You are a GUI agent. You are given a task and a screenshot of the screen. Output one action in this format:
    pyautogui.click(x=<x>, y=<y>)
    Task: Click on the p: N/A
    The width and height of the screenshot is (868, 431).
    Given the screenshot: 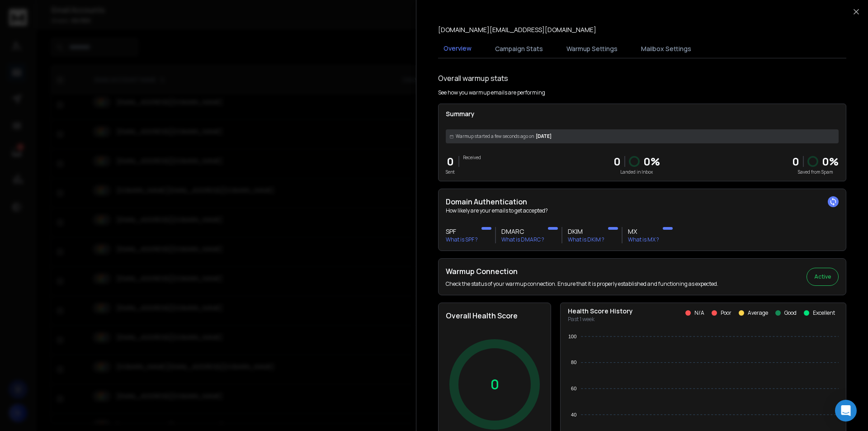 What is the action you would take?
    pyautogui.click(x=700, y=313)
    